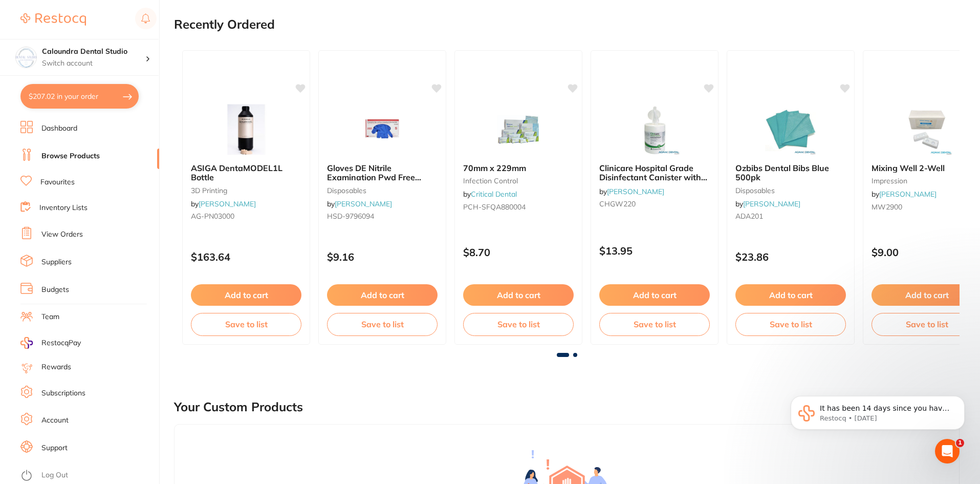 The image size is (980, 484). I want to click on a: Favourites, so click(57, 182).